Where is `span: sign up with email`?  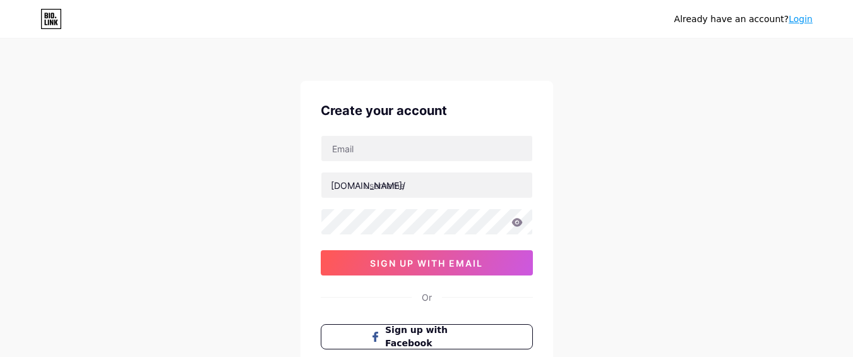 span: sign up with email is located at coordinates (426, 263).